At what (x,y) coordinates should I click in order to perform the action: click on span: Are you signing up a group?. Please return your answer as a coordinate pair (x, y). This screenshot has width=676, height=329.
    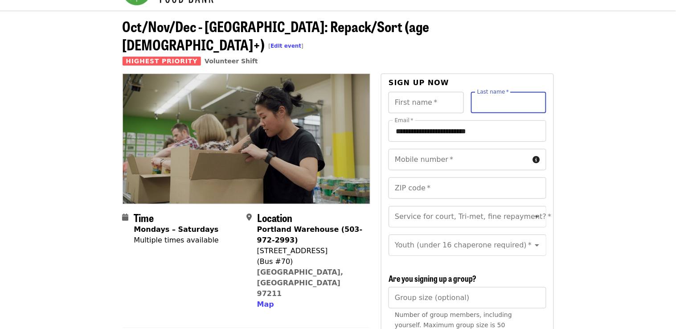
    Looking at the image, I should click on (432, 278).